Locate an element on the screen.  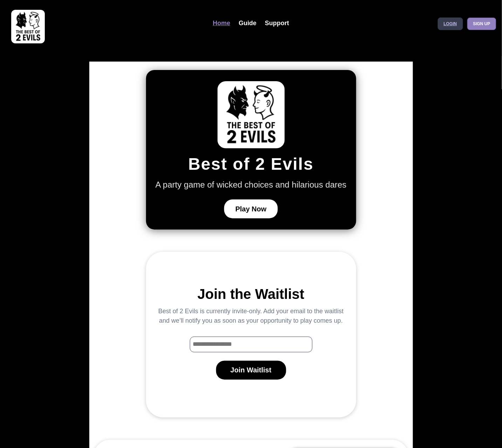
a: Home is located at coordinates (222, 23).